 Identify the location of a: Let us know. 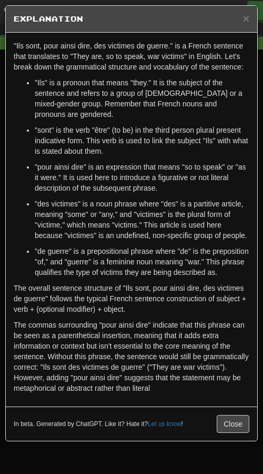
(164, 424).